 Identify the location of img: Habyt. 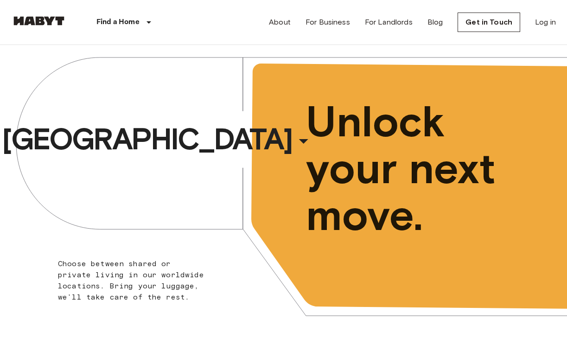
(39, 21).